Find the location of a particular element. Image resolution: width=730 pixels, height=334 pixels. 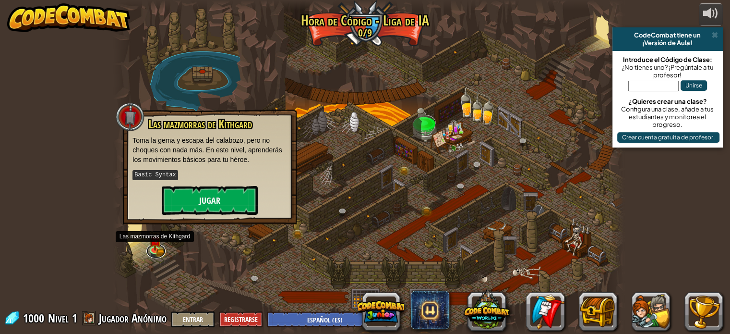

span: Nivel is located at coordinates (58, 318).